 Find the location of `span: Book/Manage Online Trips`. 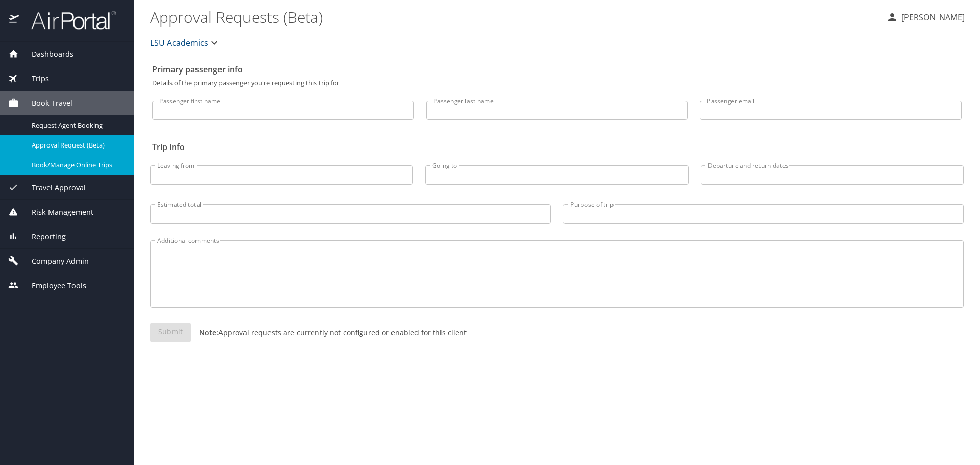

span: Book/Manage Online Trips is located at coordinates (77, 165).